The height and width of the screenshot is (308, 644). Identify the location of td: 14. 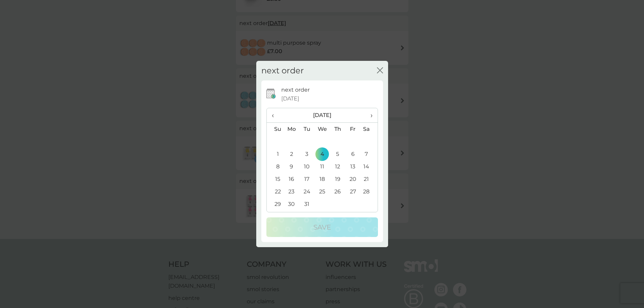
(369, 167).